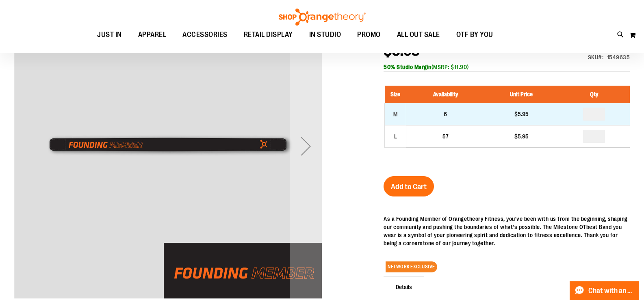 The width and height of the screenshot is (644, 300). Describe the element at coordinates (395, 136) in the screenshot. I see `div: L` at that location.